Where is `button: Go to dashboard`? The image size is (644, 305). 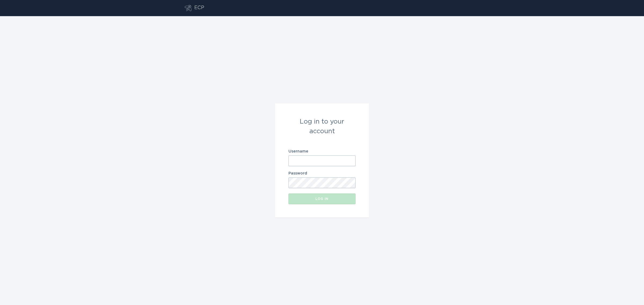
button: Go to dashboard is located at coordinates (188, 8).